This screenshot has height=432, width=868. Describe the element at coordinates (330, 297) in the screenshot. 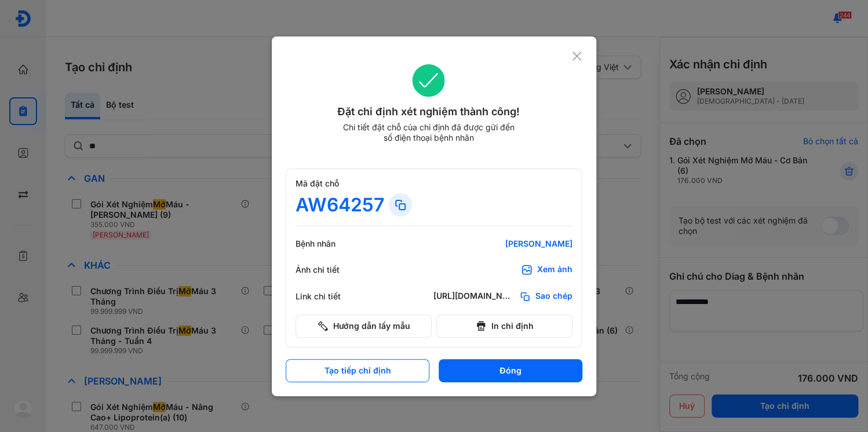

I see `div: Link chi tiết` at that location.